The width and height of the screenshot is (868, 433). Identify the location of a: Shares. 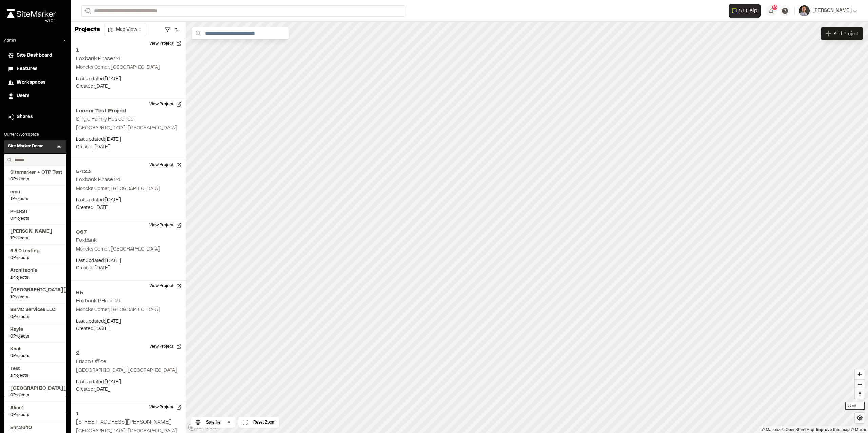
(35, 117).